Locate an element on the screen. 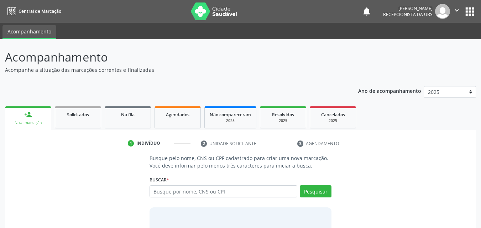 The height and width of the screenshot is (228, 481). span: Cancelados is located at coordinates (333, 115).